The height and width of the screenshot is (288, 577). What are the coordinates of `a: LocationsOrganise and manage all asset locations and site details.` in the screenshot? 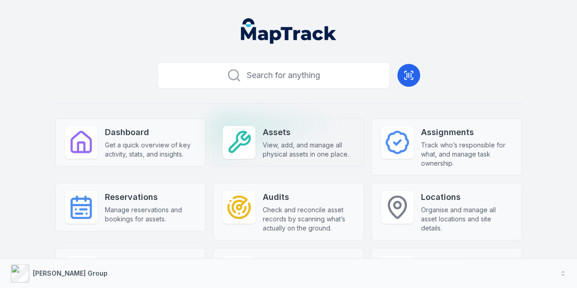 It's located at (446, 212).